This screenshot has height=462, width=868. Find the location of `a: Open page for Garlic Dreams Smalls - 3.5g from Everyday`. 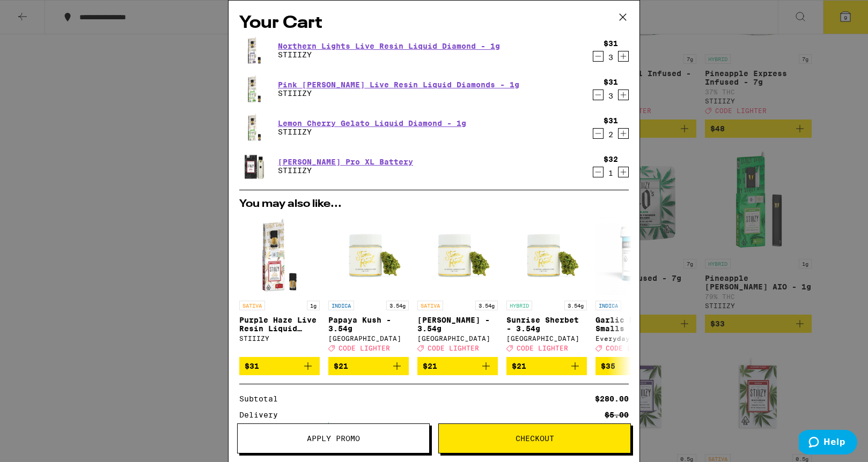

a: Open page for Garlic Dreams Smalls - 3.5g from Everyday is located at coordinates (636, 286).